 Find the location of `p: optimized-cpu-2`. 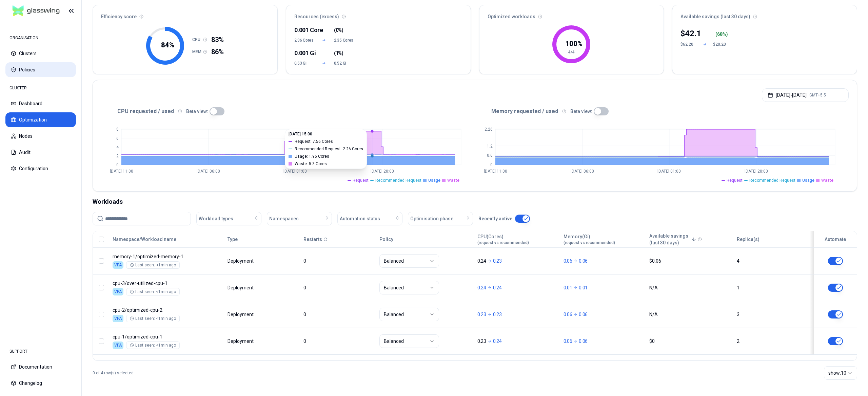

p: optimized-cpu-2 is located at coordinates (167, 310).